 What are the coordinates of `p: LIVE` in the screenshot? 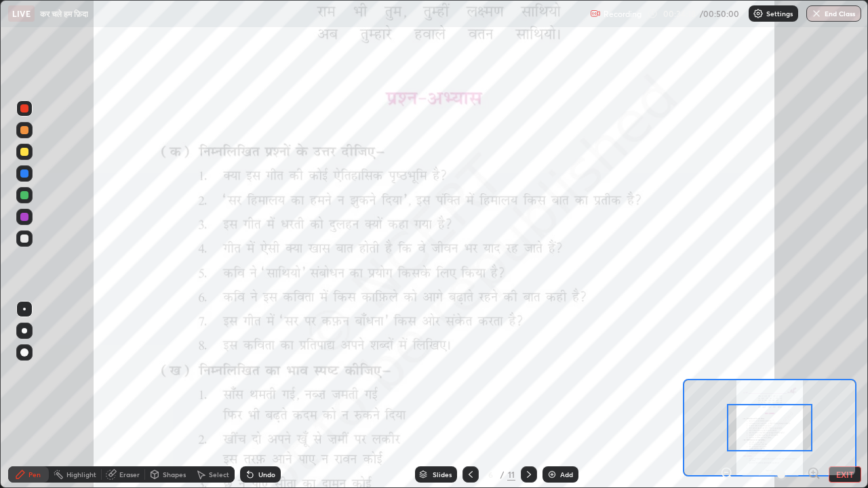 It's located at (21, 13).